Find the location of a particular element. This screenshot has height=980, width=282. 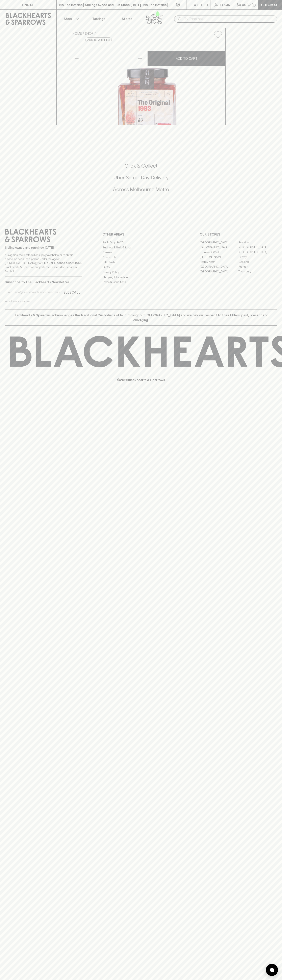

button: ADD TO CART is located at coordinates (187, 58).